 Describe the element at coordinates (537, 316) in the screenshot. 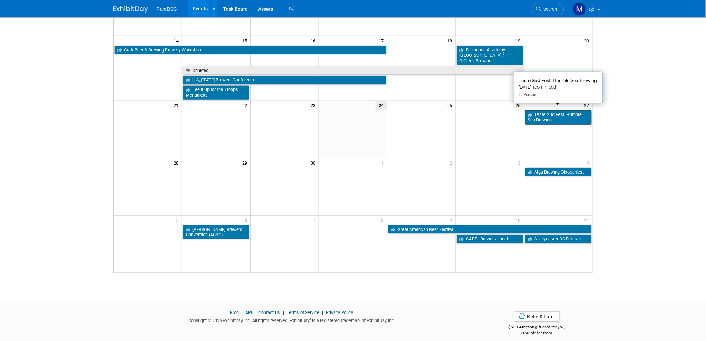

I see `a: Refer & Earn` at that location.